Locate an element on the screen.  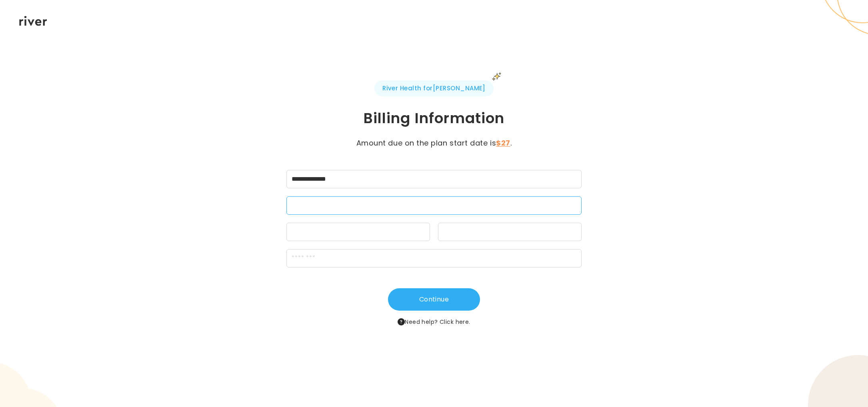
strong: $27 is located at coordinates (503, 143).